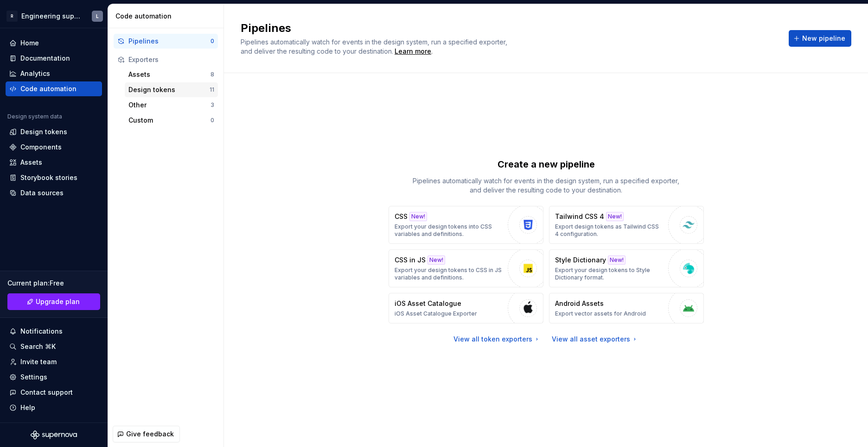 The height and width of the screenshot is (447, 868). I want to click on div: 3, so click(212, 105).